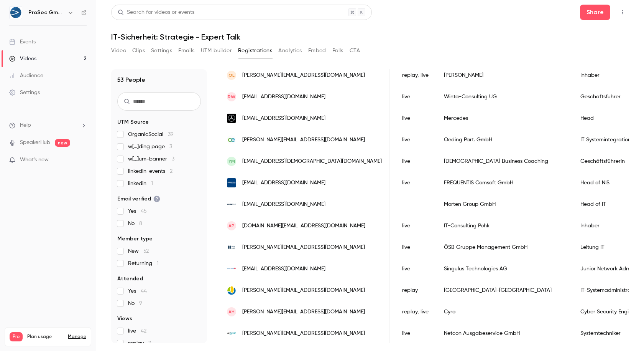  What do you see at coordinates (231, 140) in the screenshot?
I see `img: oeding.de` at bounding box center [231, 140].